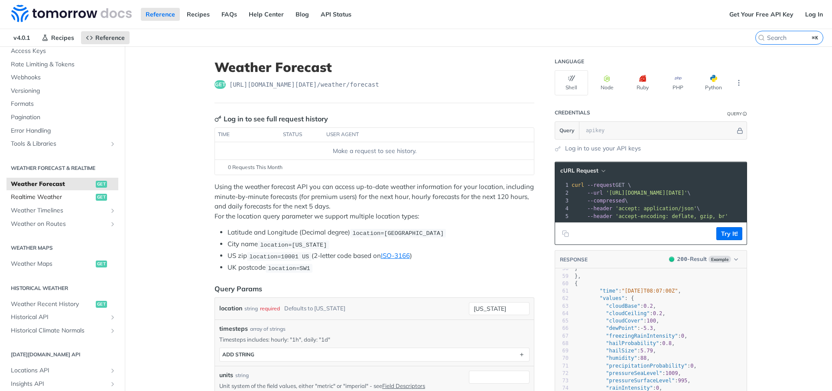  I want to click on span: "humidity", so click(621, 358).